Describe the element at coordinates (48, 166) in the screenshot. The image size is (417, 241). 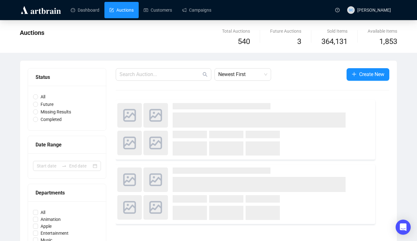
I see `input: Start date` at that location.